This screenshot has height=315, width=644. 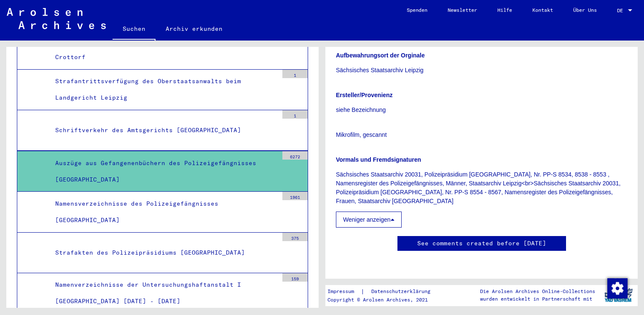 I want to click on a: Archiv erkunden, so click(x=194, y=29).